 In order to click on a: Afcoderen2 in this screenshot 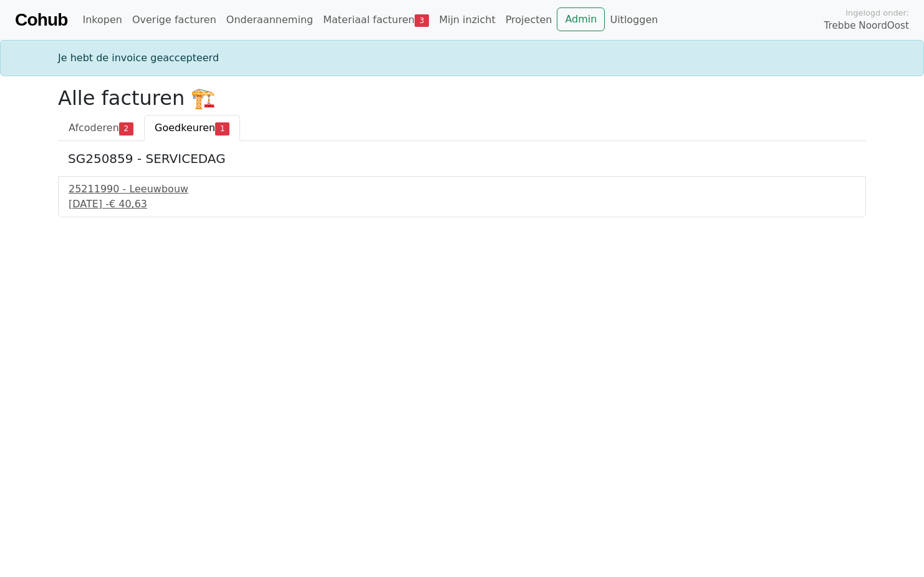, I will do `click(101, 128)`.